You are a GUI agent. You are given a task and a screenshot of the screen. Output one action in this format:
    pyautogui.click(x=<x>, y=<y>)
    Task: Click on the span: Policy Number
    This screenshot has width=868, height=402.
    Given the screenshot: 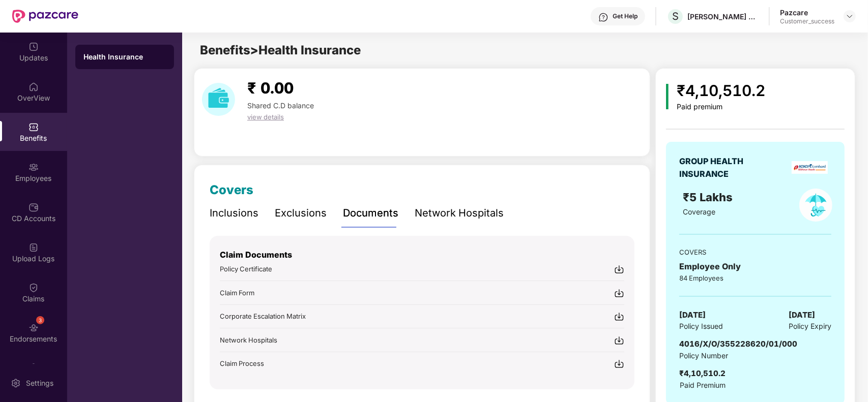 What is the action you would take?
    pyautogui.click(x=704, y=356)
    